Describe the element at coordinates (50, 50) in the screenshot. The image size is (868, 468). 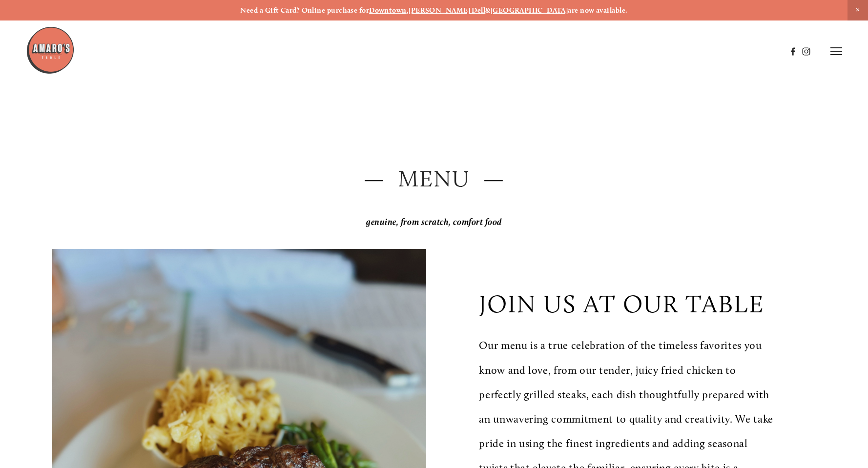
I see `img: Amaro's Table` at that location.